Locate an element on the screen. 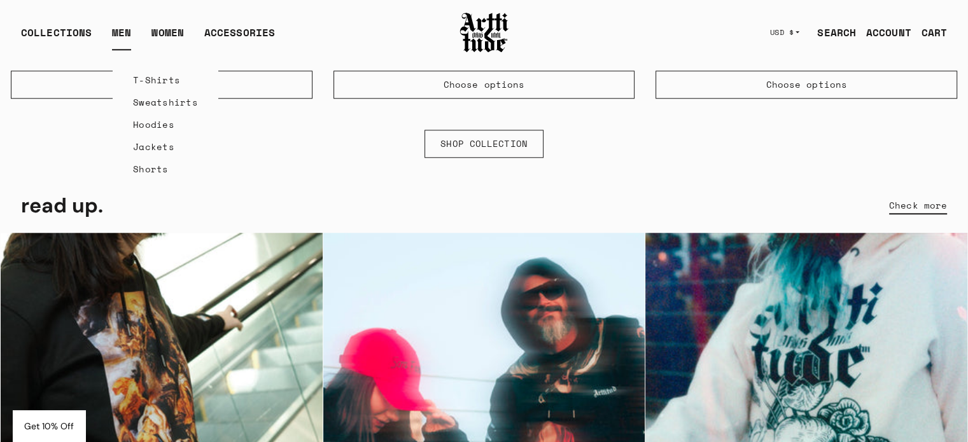 This screenshot has width=968, height=442. a: Shorts is located at coordinates (166, 169).